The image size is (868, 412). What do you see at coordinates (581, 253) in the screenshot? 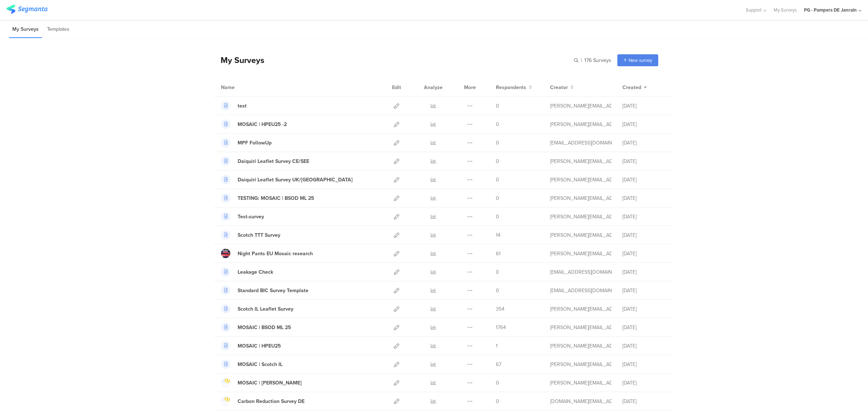
I see `div: alves.dp@pg.com` at bounding box center [581, 253].